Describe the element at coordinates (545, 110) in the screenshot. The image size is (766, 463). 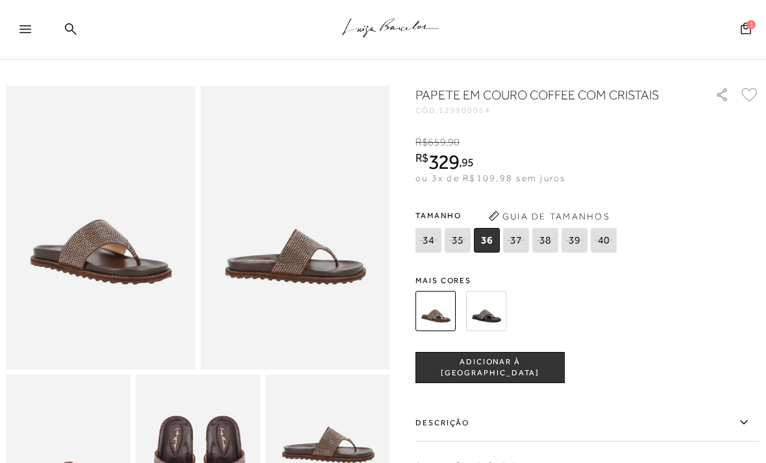
I see `div: CÓD:` at that location.